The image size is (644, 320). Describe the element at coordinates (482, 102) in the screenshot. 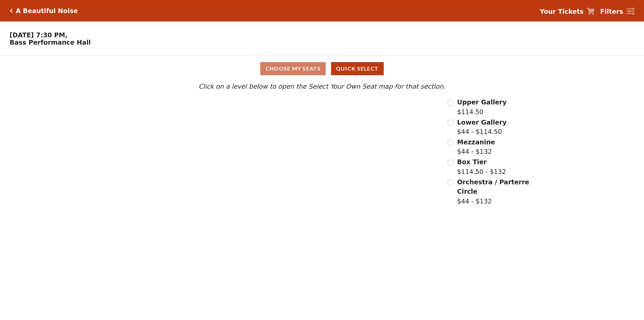

I see `span: Upper Gallery` at that location.